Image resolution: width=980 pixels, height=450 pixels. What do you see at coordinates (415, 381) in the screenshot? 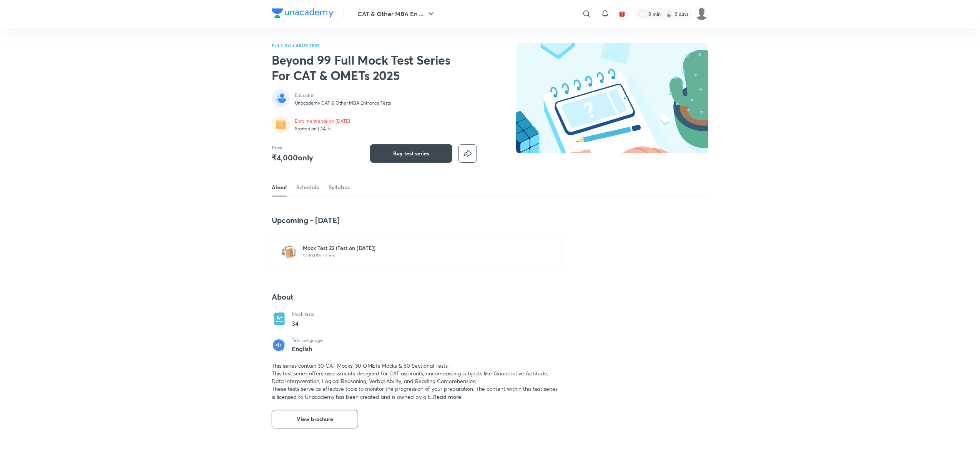
I see `span: This series contain 30 CAT Mocks, 30 OMETs Mocks & 60 Sectional Tests . This test series offers a...` at bounding box center [415, 381].